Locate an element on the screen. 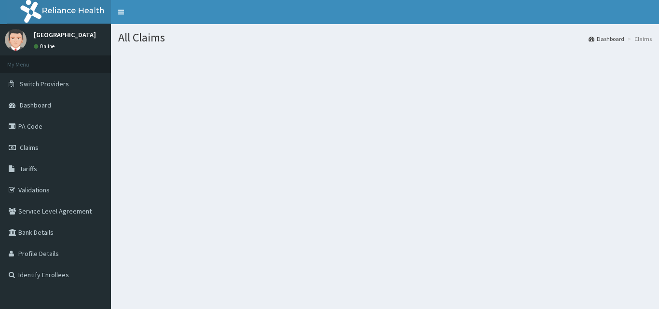 The height and width of the screenshot is (309, 659). span: Claims is located at coordinates (29, 148).